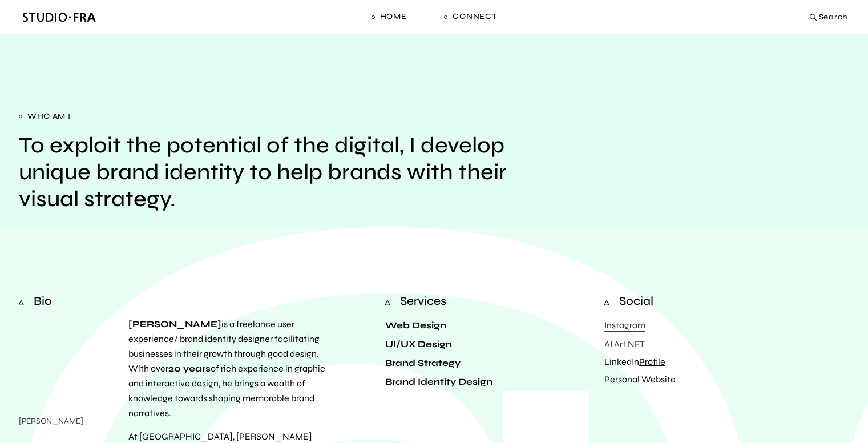  Describe the element at coordinates (635, 361) in the screenshot. I see `a: LinkedInProfile` at that location.